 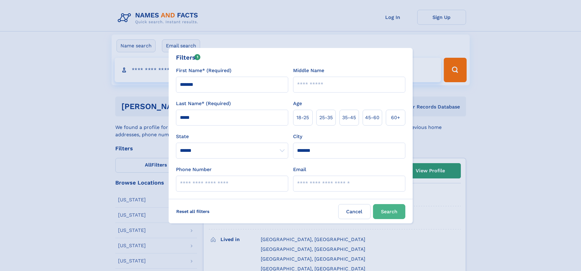 What do you see at coordinates (349, 117) in the screenshot?
I see `span: 35‑45` at bounding box center [349, 117].